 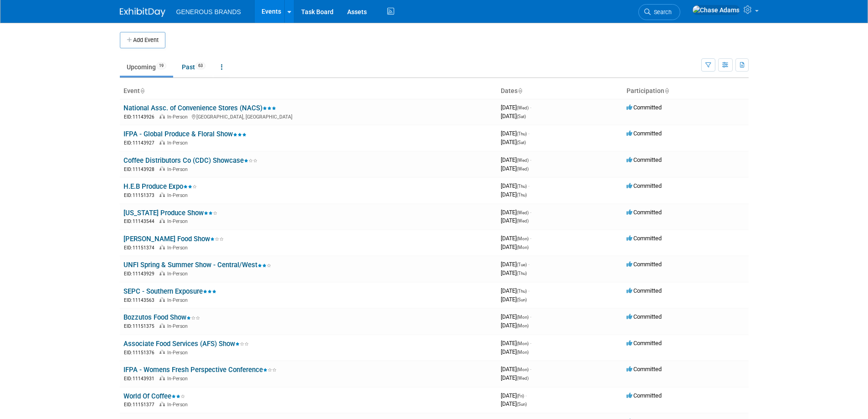 What do you see at coordinates (686, 91) in the screenshot?
I see `th: Participation` at bounding box center [686, 91].